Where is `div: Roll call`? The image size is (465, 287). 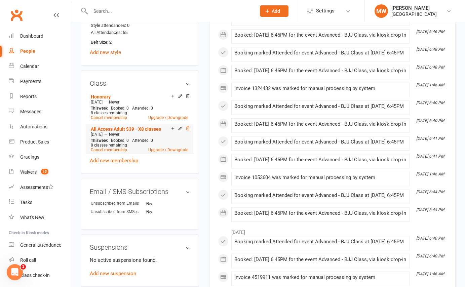
div: Roll call is located at coordinates (28, 260).